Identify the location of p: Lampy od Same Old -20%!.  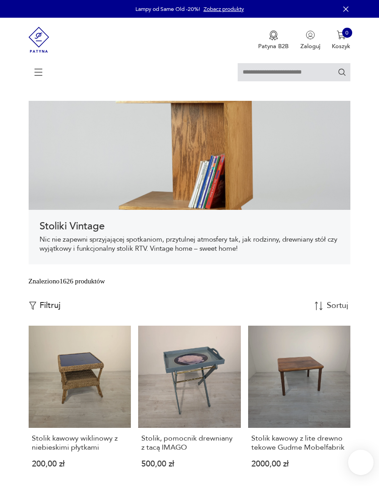
(168, 9).